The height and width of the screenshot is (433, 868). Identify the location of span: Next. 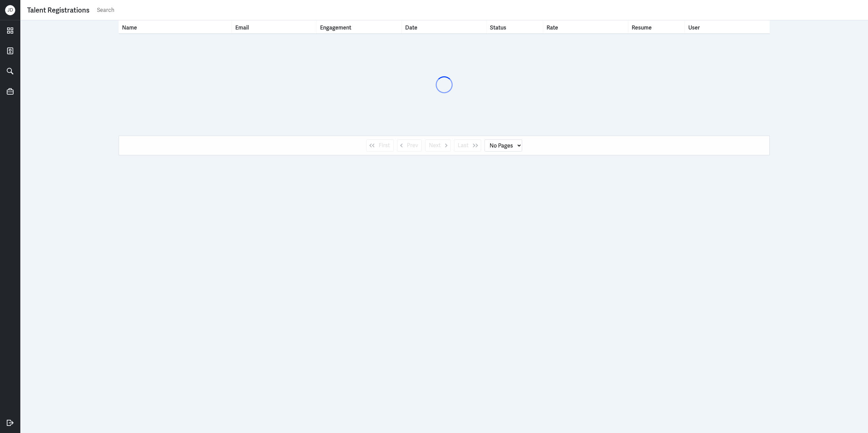
(435, 145).